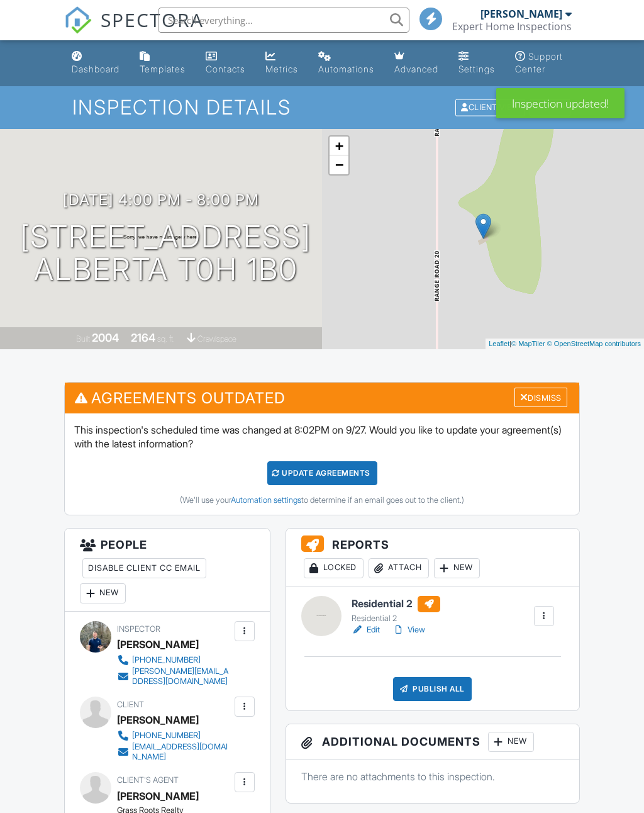 Image resolution: width=644 pixels, height=813 pixels. Describe the element at coordinates (544, 63) in the screenshot. I see `a: Support Center` at that location.